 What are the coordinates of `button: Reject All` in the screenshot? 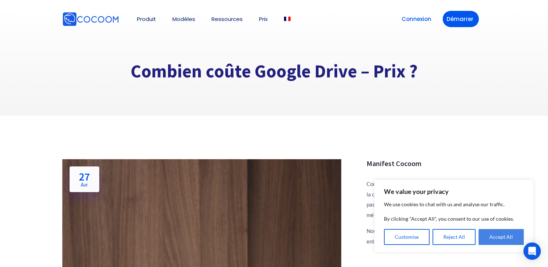 It's located at (454, 237).